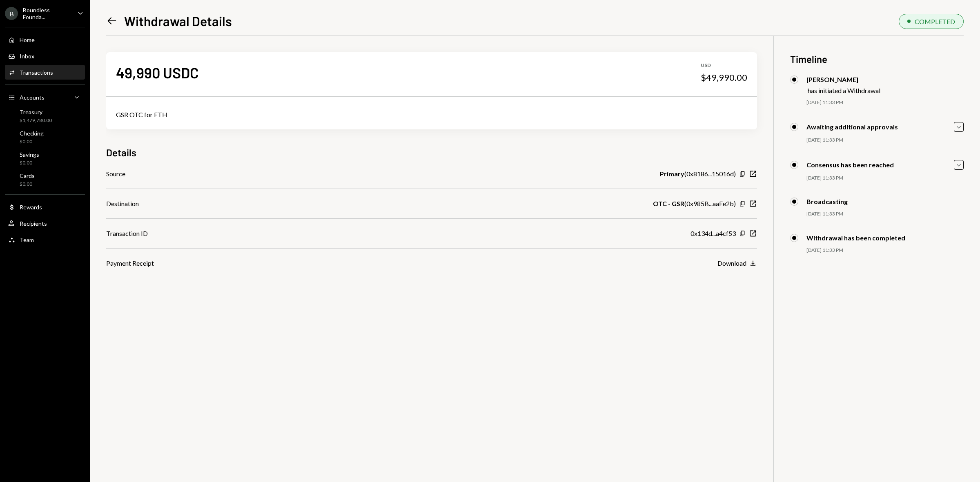 This screenshot has height=482, width=980. What do you see at coordinates (45, 240) in the screenshot?
I see `a: Team` at bounding box center [45, 240].